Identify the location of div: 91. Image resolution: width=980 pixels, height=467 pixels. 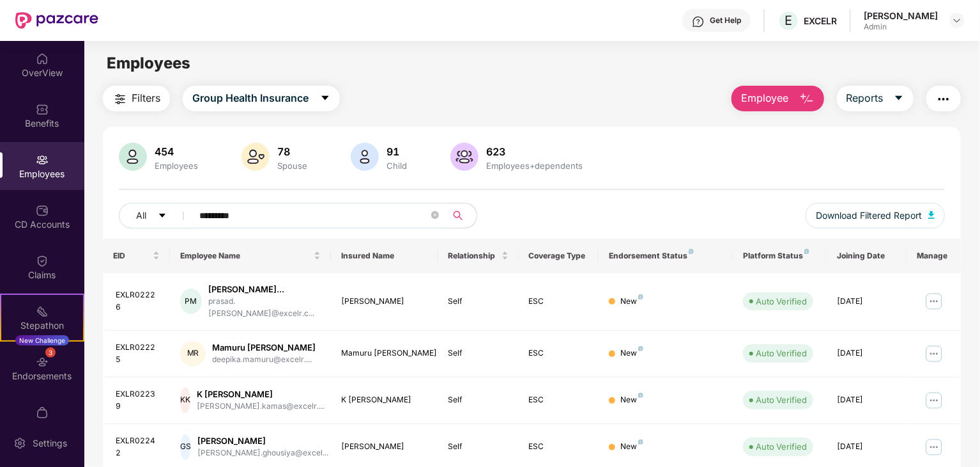
(397, 152).